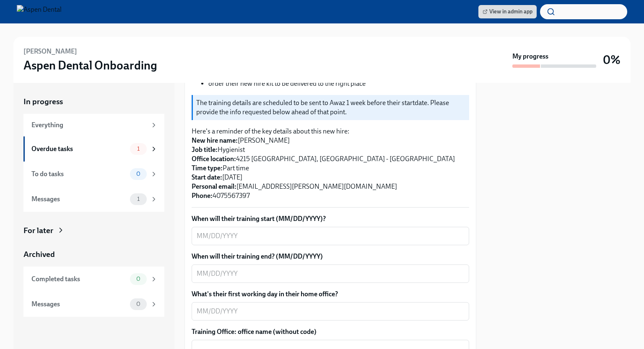 This screenshot has width=644, height=349. What do you see at coordinates (94, 255) in the screenshot?
I see `div: Archived` at bounding box center [94, 255].